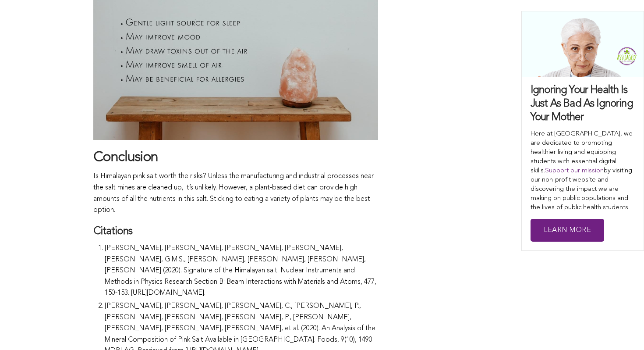  Describe the element at coordinates (236, 158) in the screenshot. I see `h2: Conclusion` at that location.